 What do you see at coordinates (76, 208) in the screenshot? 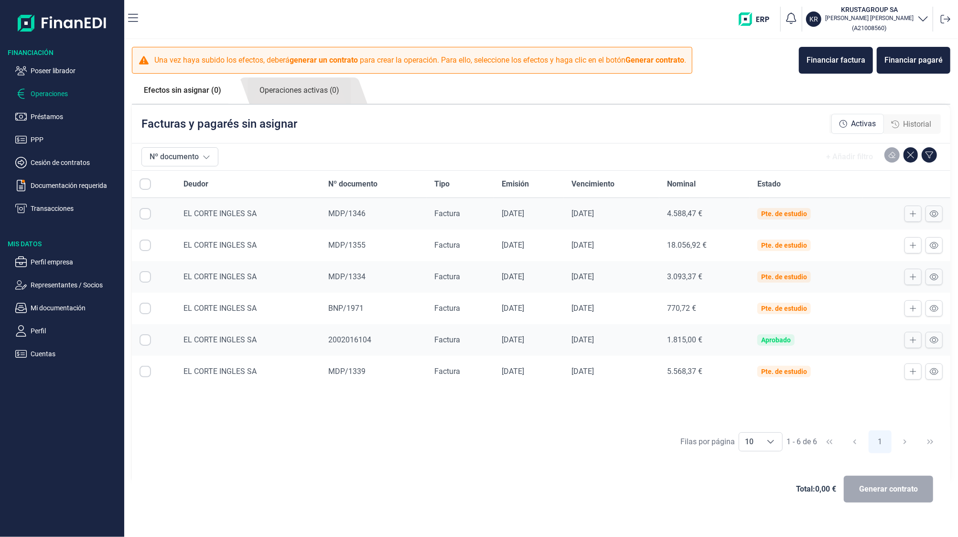
I see `p: Transacciones` at bounding box center [76, 208].